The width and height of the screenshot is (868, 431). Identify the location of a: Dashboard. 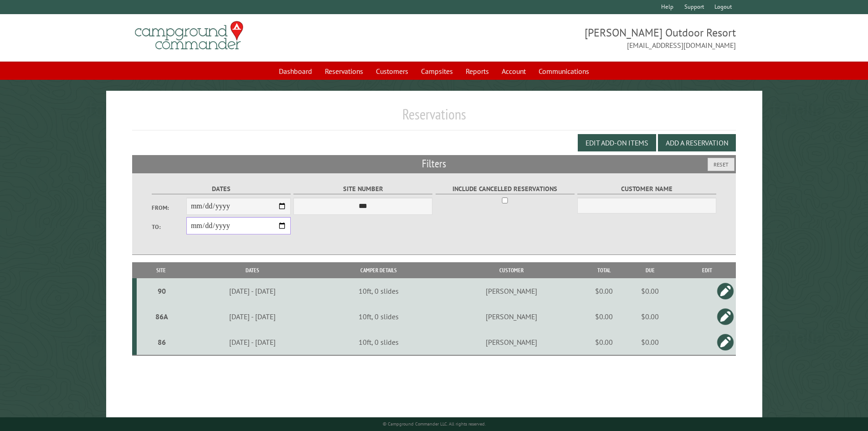
(295, 72).